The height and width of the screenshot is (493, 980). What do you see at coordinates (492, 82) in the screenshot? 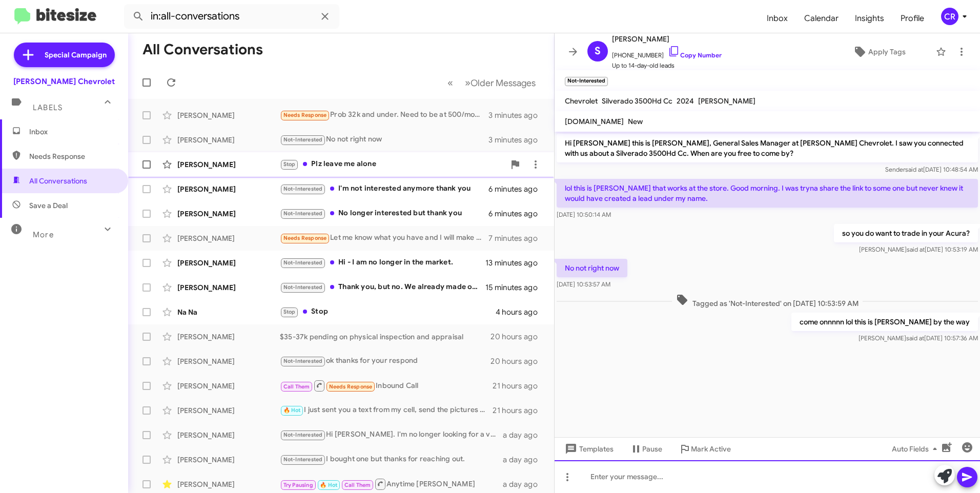
I see `nav: Page navigation example` at bounding box center [492, 82].